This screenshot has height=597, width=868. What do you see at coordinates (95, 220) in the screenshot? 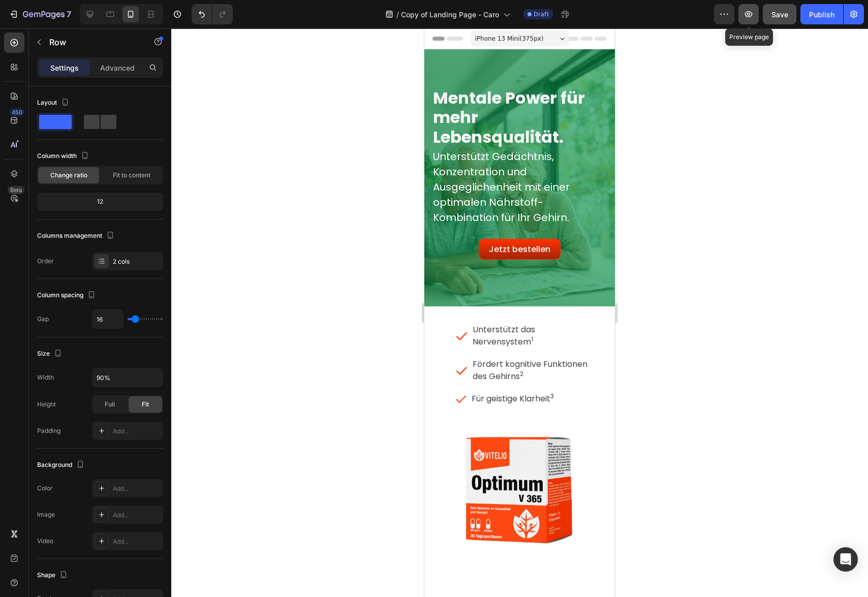
I see `a: Jetzt bestellen` at bounding box center [95, 220].